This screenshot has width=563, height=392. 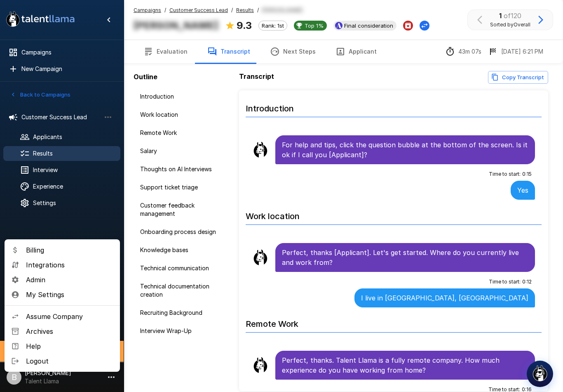 I want to click on span: Archives, so click(x=70, y=331).